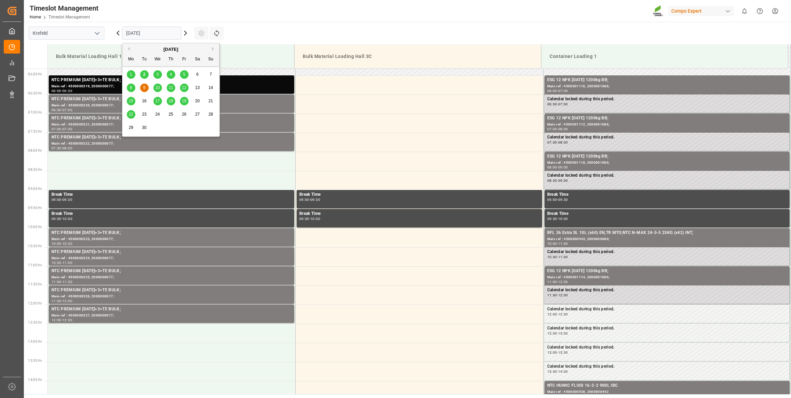  Describe the element at coordinates (760, 11) in the screenshot. I see `button: Help Center` at that location.